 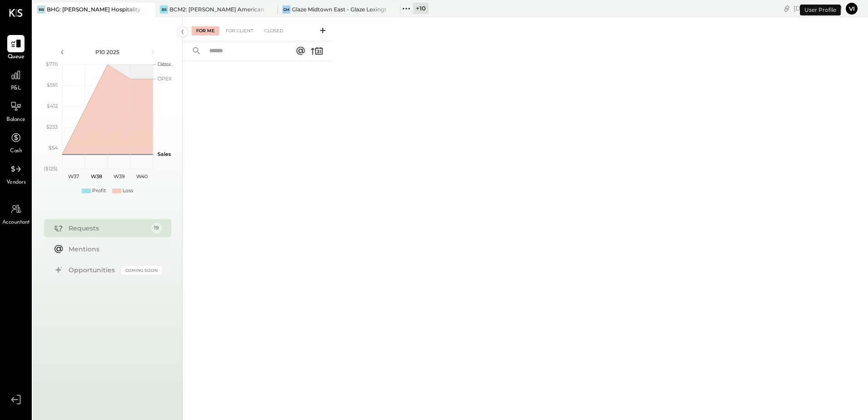 I want to click on text: $770, so click(x=52, y=64).